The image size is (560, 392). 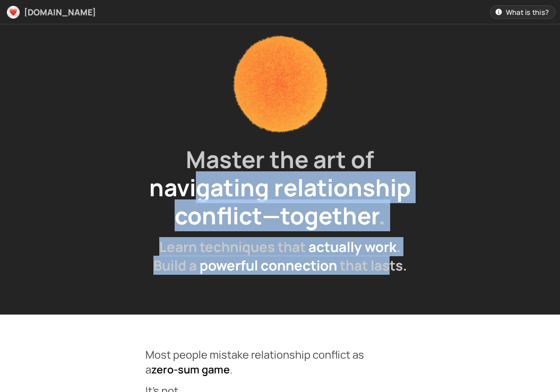 What do you see at coordinates (191, 369) in the screenshot?
I see `span: zero-sum game` at bounding box center [191, 369].